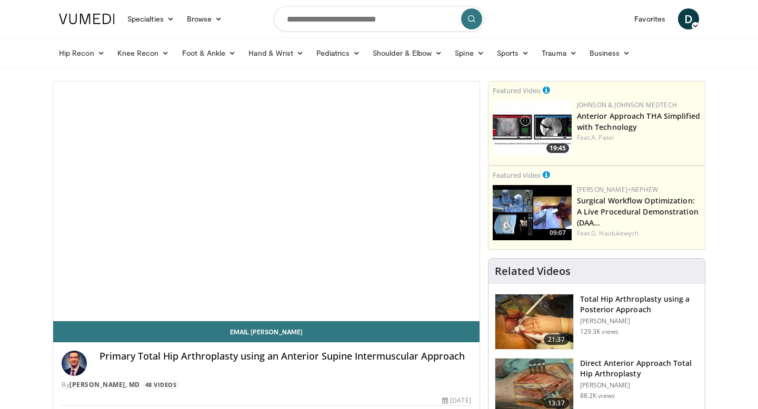  What do you see at coordinates (556, 340) in the screenshot?
I see `span: 21:37` at bounding box center [556, 340].